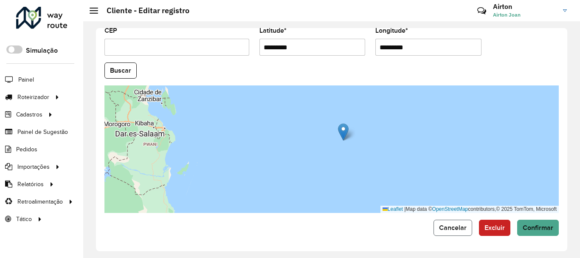 The height and width of the screenshot is (258, 580). I want to click on button: Buscar, so click(121, 70).